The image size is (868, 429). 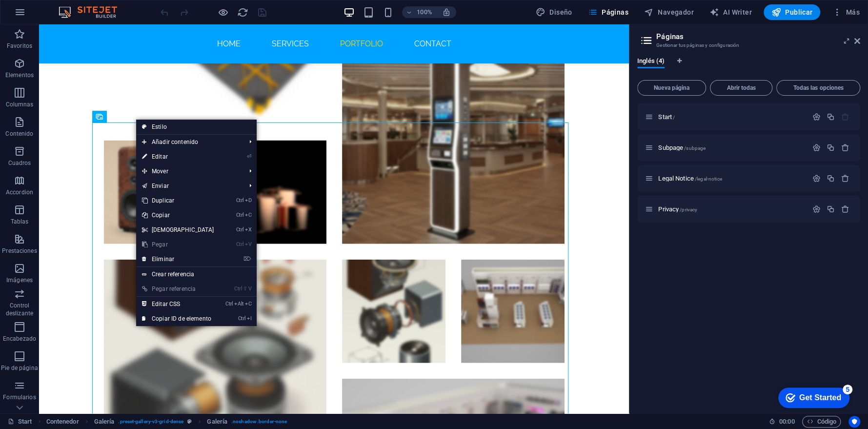 What do you see at coordinates (730, 12) in the screenshot?
I see `button: AI Writer` at bounding box center [730, 12].